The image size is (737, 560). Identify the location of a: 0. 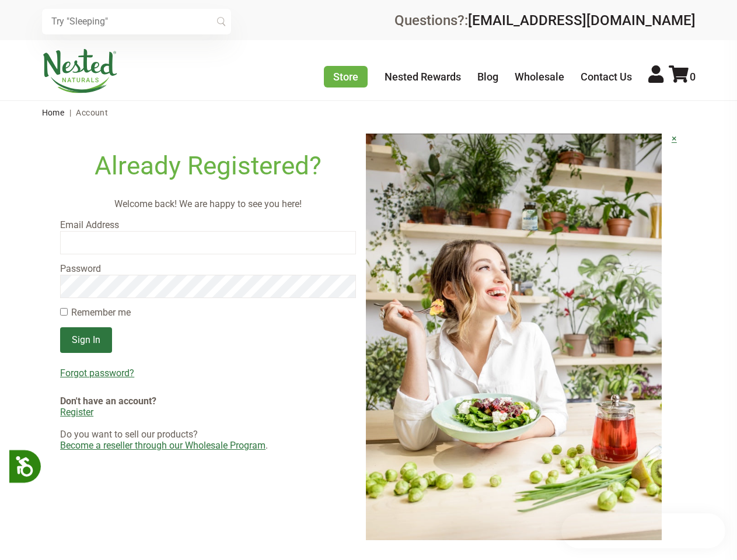
(682, 76).